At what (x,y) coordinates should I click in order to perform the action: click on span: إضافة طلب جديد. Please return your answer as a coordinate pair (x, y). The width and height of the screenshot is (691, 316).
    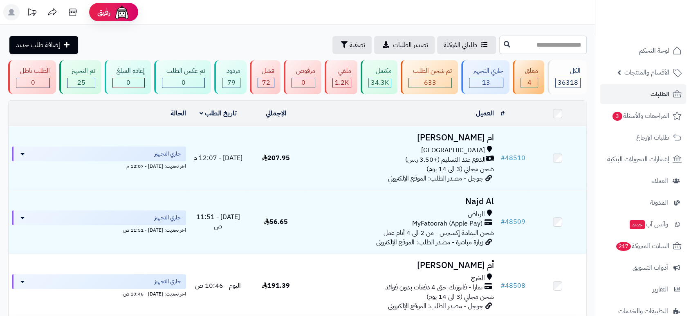
    Looking at the image, I should click on (38, 45).